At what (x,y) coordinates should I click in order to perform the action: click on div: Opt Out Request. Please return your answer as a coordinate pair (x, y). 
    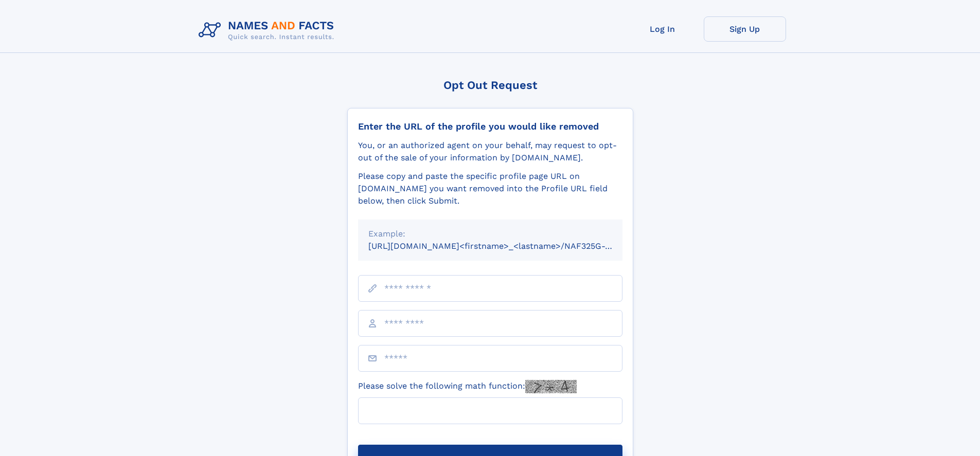
    Looking at the image, I should click on (490, 85).